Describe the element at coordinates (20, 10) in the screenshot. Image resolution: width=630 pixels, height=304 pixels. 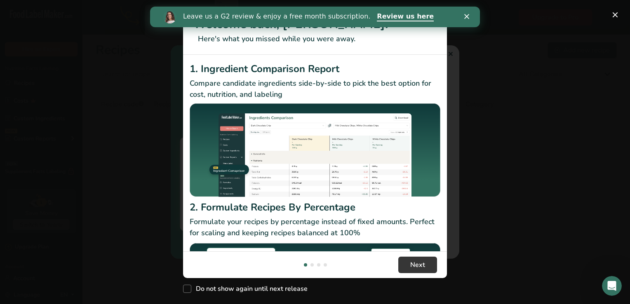
I see `img: Profile image for Reem` at that location.